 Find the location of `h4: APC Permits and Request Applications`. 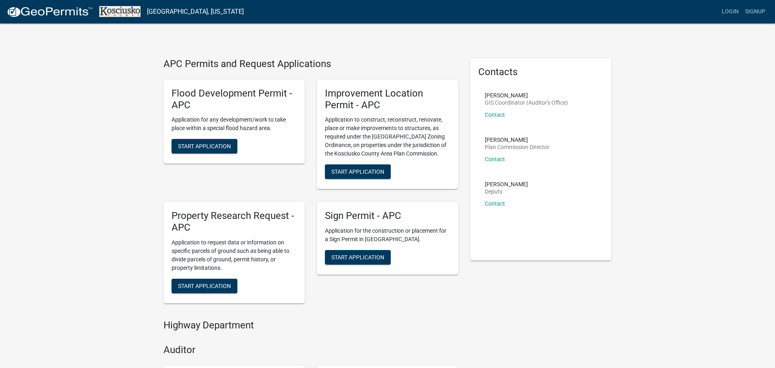

h4: APC Permits and Request Applications is located at coordinates (311, 64).